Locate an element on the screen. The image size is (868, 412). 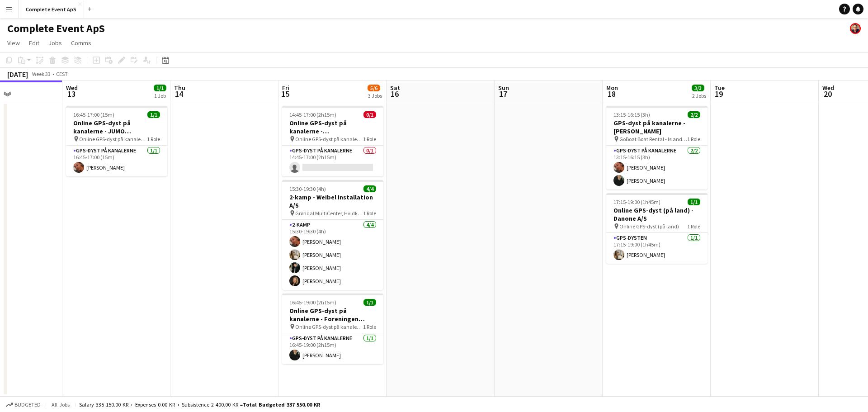
span: Edit is located at coordinates (34, 43).